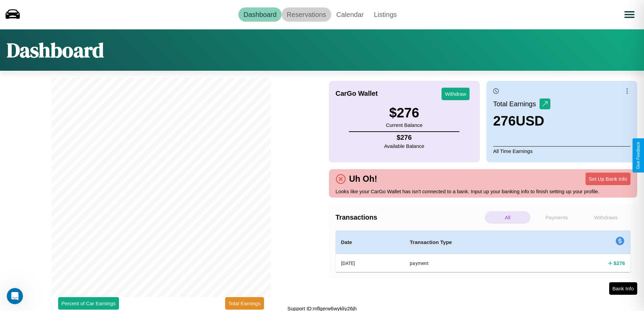 The width and height of the screenshot is (644, 311). Describe the element at coordinates (385, 14) in the screenshot. I see `a: Listings` at that location.